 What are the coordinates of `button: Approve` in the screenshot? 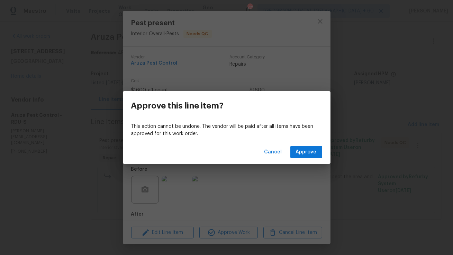 It's located at (306, 152).